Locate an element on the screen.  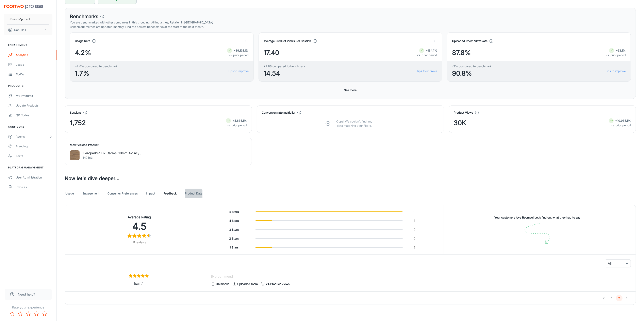
p: 147563 is located at coordinates (112, 158).